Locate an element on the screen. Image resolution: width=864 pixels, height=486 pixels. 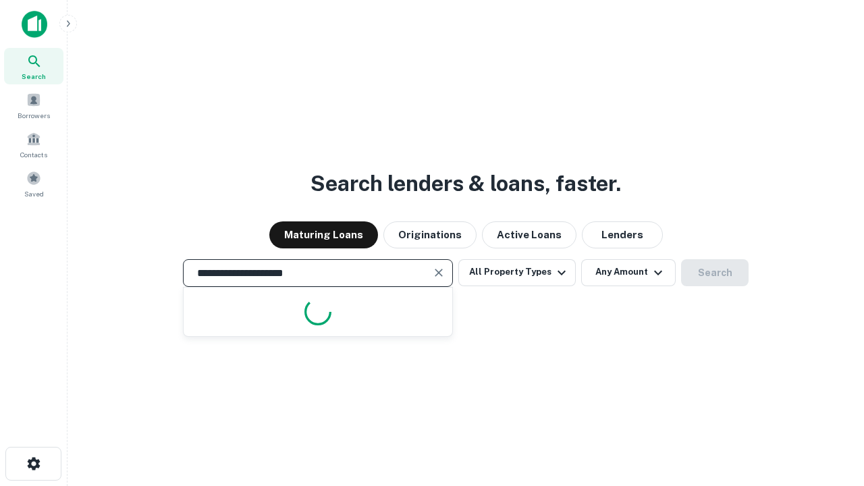
button: Any Amount is located at coordinates (628, 273).